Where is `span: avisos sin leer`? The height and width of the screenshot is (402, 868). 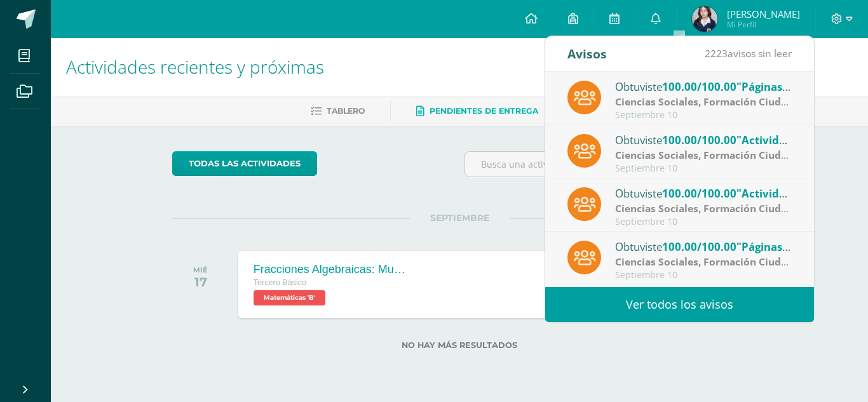
span: avisos sin leer is located at coordinates (748, 54).